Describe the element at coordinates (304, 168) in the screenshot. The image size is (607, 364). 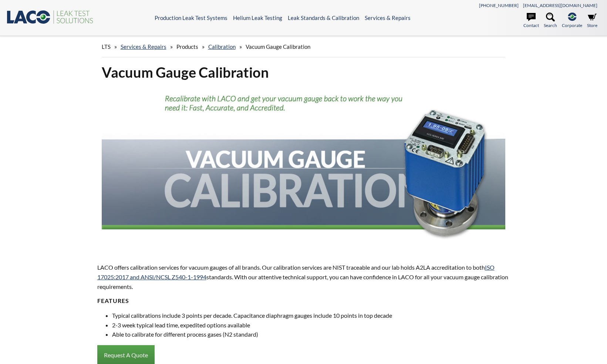
I see `img: Header showing a vacuum gauge` at that location.